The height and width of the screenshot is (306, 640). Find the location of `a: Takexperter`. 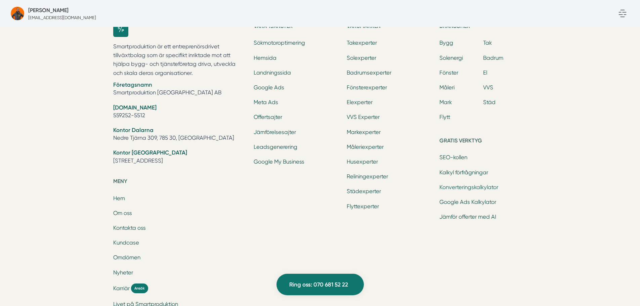

a: Takexperter is located at coordinates (362, 43).